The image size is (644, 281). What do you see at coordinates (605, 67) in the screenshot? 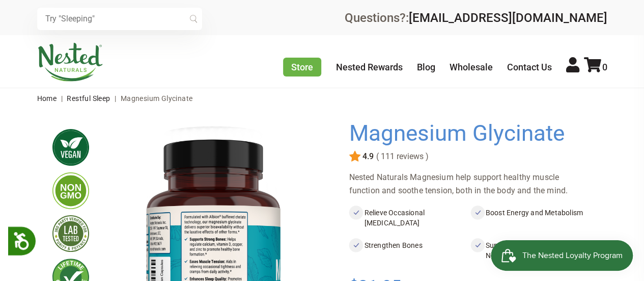
I see `span: 0` at bounding box center [605, 67].